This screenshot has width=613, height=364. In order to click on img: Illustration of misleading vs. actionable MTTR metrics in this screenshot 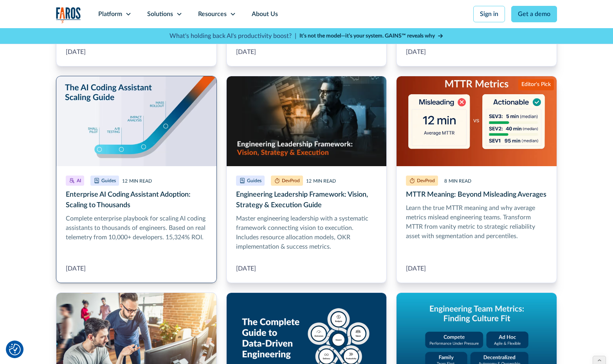, I will do `click(477, 121)`.